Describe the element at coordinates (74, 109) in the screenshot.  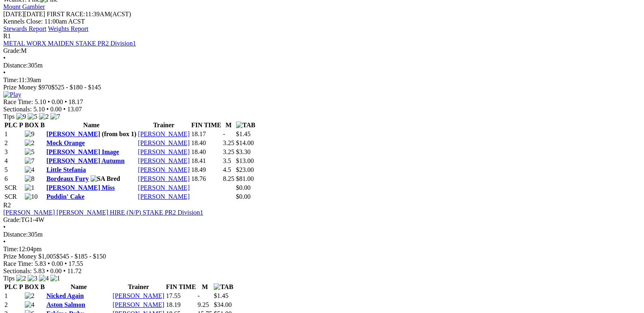
I see `span: 13.07` at that location.